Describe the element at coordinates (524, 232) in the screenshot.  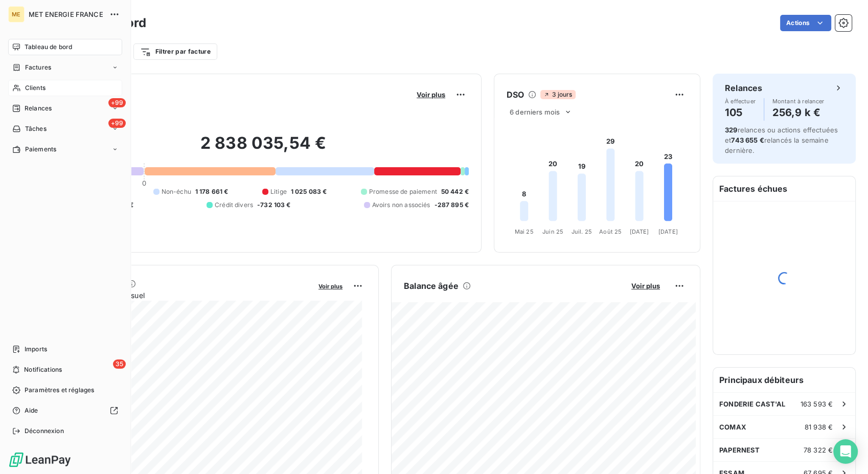
I see `tspan: Mai 25` at that location.